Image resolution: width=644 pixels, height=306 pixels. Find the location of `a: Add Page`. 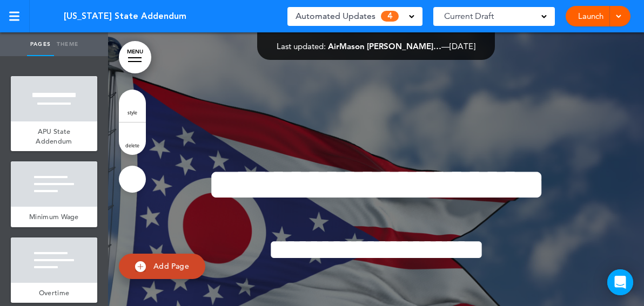

a: Add Page is located at coordinates (162, 266).